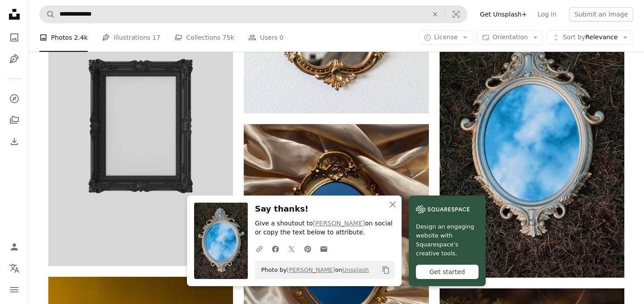 Image resolution: width=644 pixels, height=304 pixels. I want to click on span: License, so click(446, 37).